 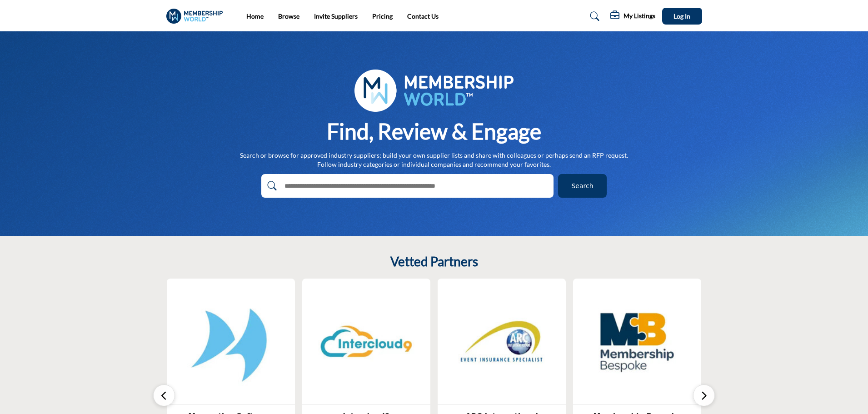 I want to click on img: ARC International, so click(x=502, y=343).